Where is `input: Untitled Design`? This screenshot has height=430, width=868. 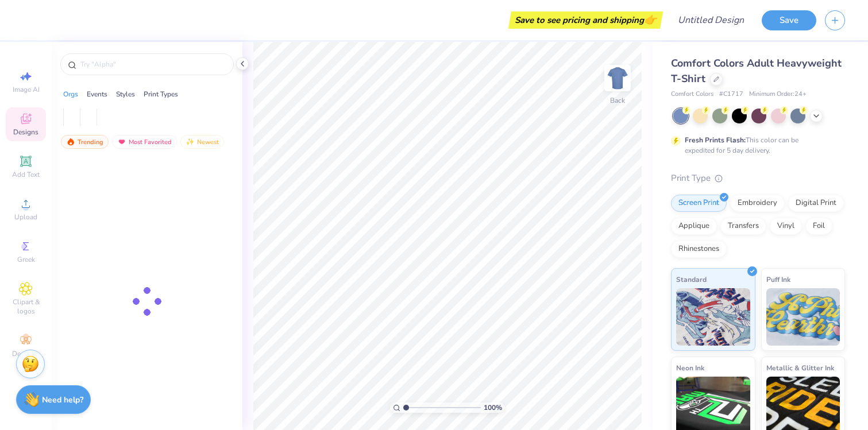
input: Untitled Design is located at coordinates (711, 20).